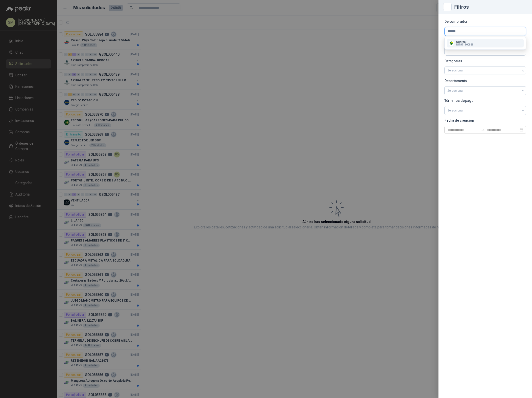 The width and height of the screenshot is (532, 398). Describe the element at coordinates (485, 22) in the screenshot. I see `p: De comprador` at that location.